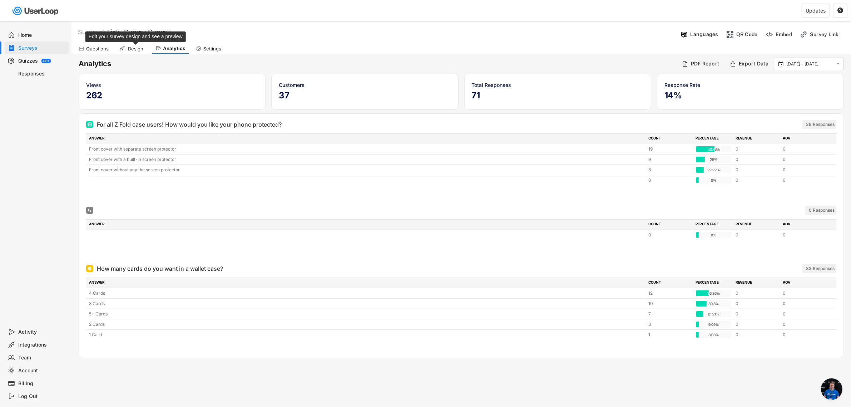 The height and width of the screenshot is (407, 851). I want to click on div: 1 Card, so click(366, 335).